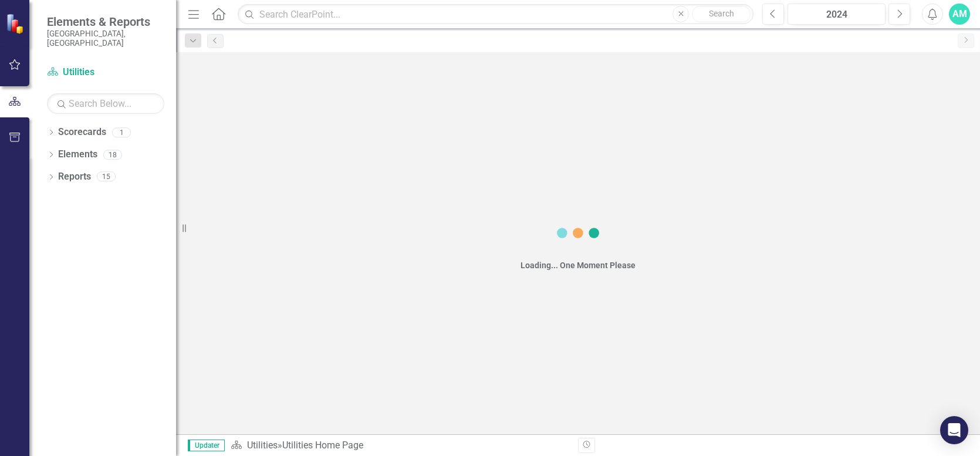 This screenshot has width=980, height=456. I want to click on span: Elements & Reports, so click(106, 22).